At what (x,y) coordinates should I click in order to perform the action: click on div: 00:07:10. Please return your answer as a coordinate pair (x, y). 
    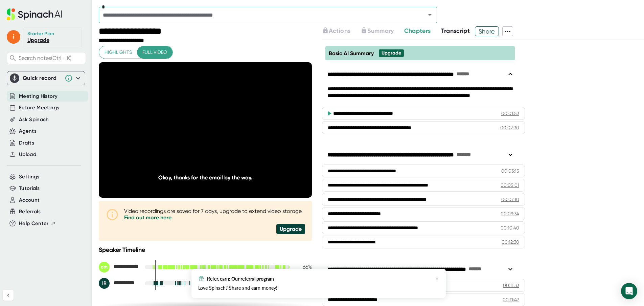
    Looking at the image, I should click on (510, 199).